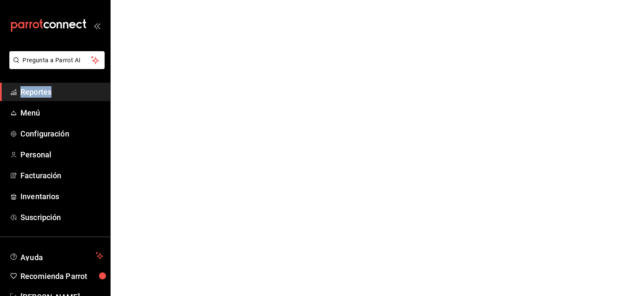 The height and width of the screenshot is (296, 644). What do you see at coordinates (45, 133) in the screenshot?
I see `font: Configuración` at bounding box center [45, 133].